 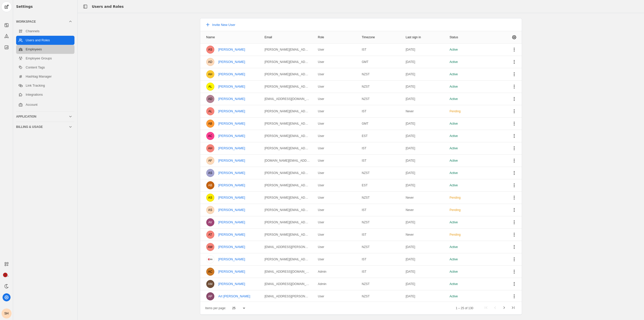 What do you see at coordinates (216, 308) in the screenshot?
I see `div: Items per page:` at bounding box center [216, 308].